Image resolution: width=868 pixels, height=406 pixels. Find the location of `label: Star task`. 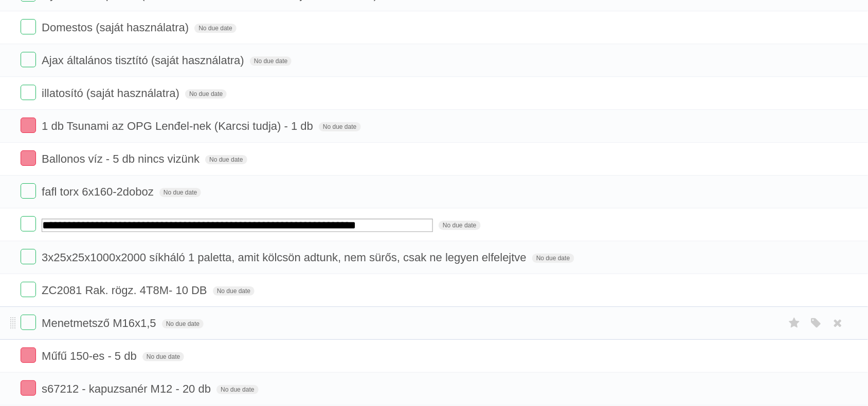

label: Star task is located at coordinates (795, 323).